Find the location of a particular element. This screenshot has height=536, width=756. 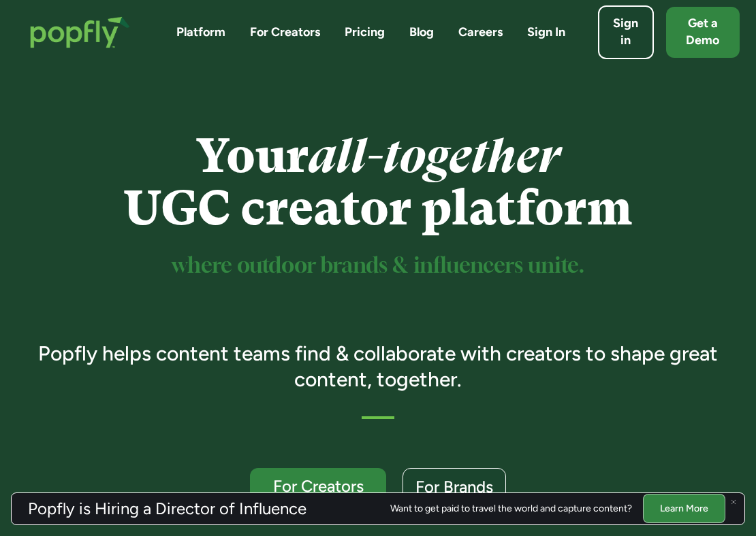

div: Sign in is located at coordinates (626, 32).